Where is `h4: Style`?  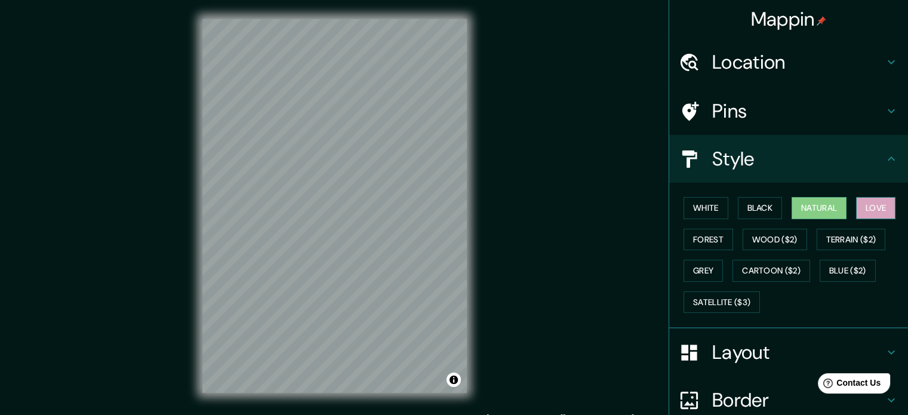
h4: Style is located at coordinates (799, 159).